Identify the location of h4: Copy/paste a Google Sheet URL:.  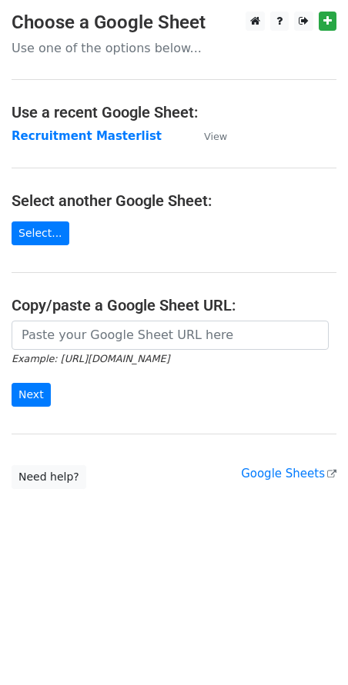
(174, 305).